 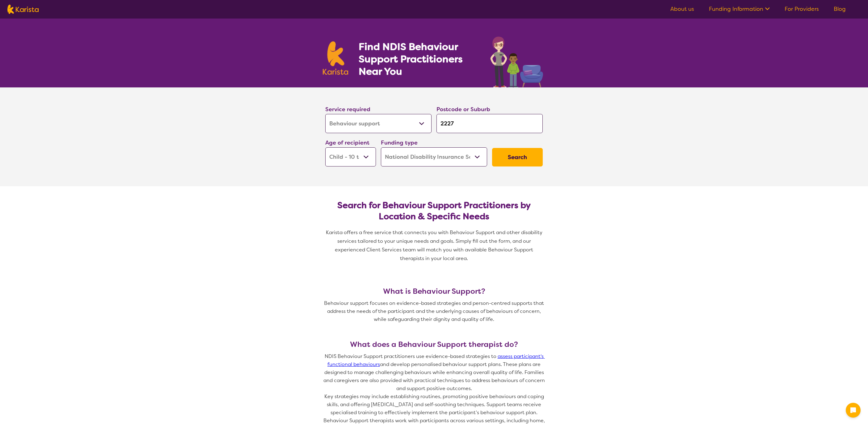 I want to click on label: Postcode or Suburb, so click(x=463, y=109).